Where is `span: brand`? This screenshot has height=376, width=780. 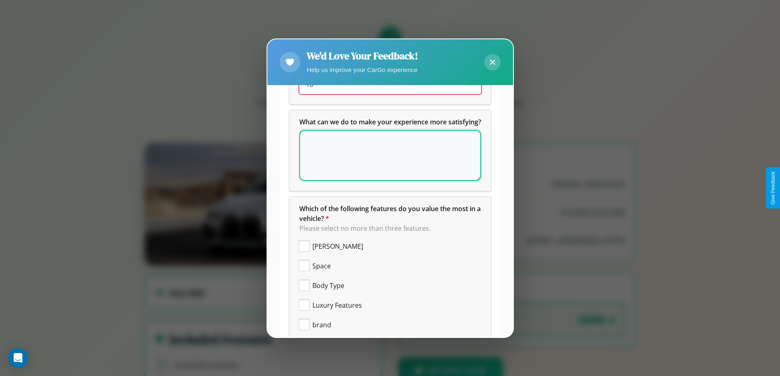 span: brand is located at coordinates (322, 325).